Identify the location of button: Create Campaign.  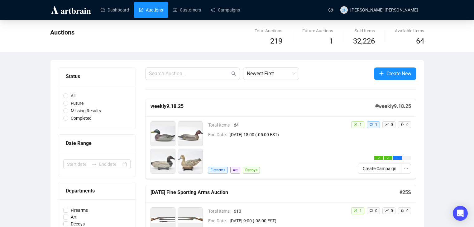
(379, 169).